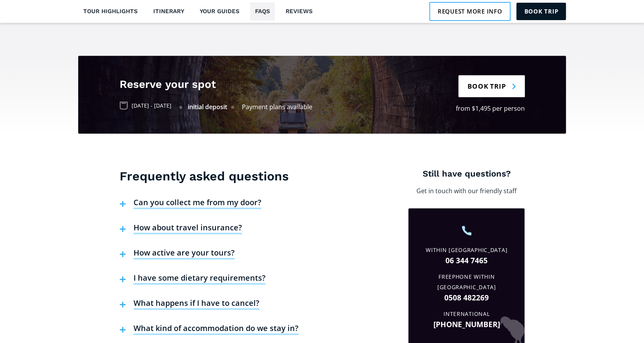  I want to click on p: 0508 482269, so click(466, 298).